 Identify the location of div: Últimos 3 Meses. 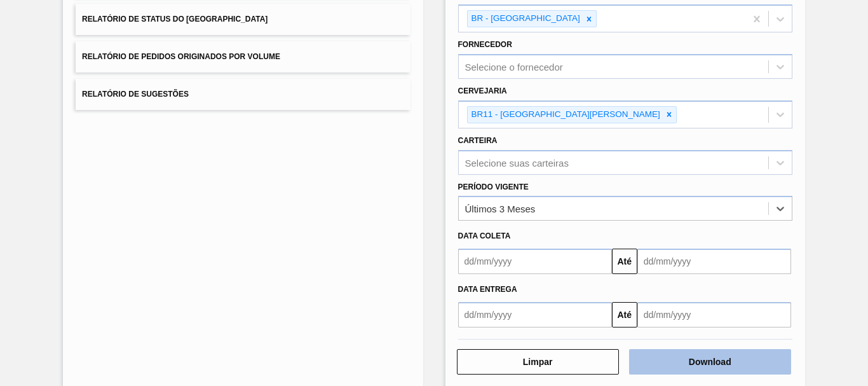
(501, 209).